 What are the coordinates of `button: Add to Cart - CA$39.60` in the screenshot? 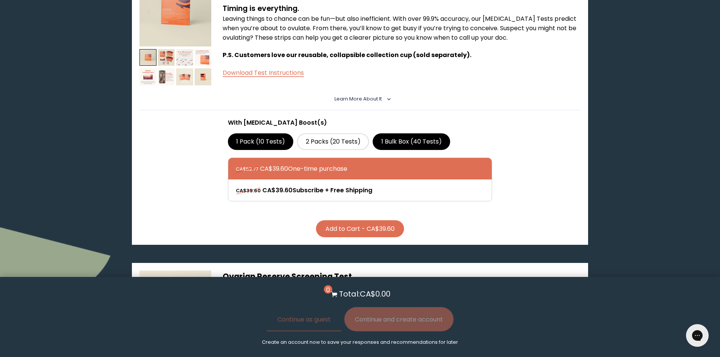 It's located at (360, 229).